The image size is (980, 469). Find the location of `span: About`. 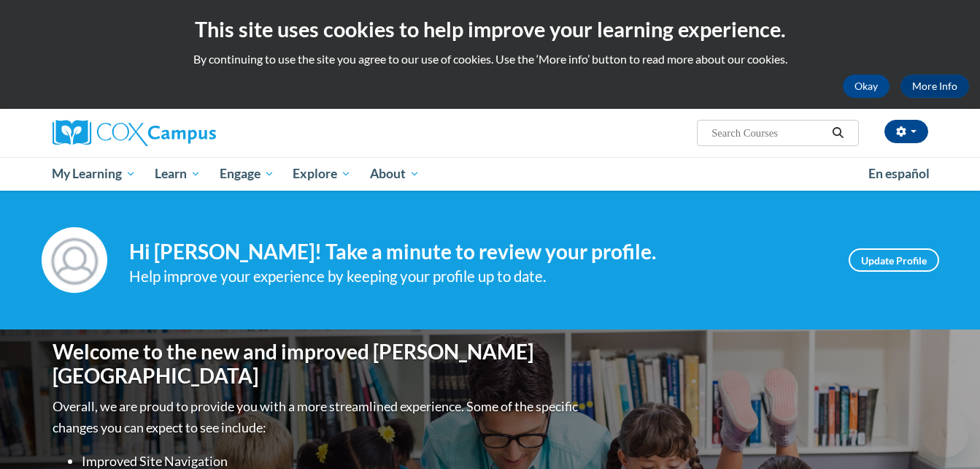

span: About is located at coordinates (395, 174).